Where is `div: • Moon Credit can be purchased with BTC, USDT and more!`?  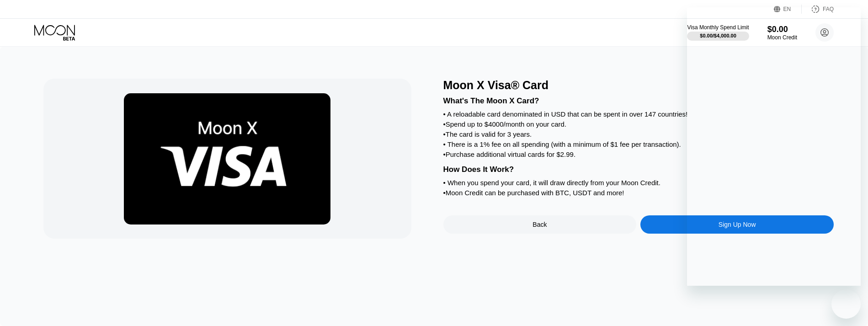
div: • Moon Credit can be purchased with BTC, USDT and more! is located at coordinates (639, 192).